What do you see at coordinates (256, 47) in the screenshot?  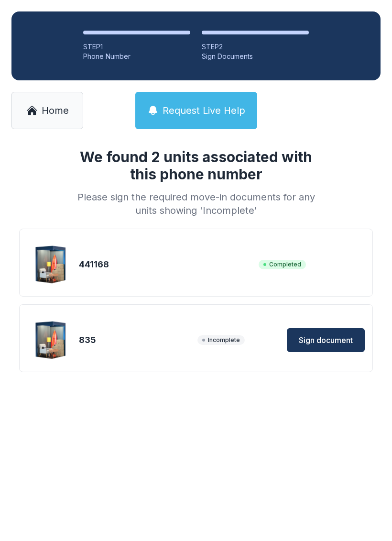 I see `div: STEP 2` at bounding box center [256, 47].